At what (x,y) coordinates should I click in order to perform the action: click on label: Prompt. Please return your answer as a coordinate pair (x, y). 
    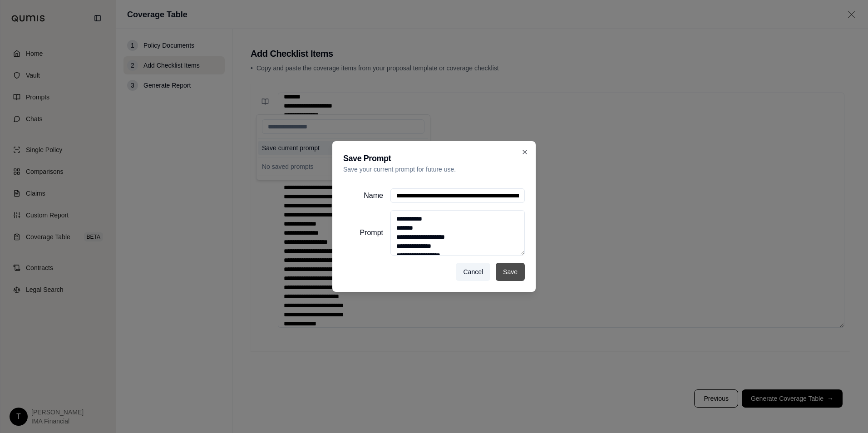
    Looking at the image, I should click on (364, 233).